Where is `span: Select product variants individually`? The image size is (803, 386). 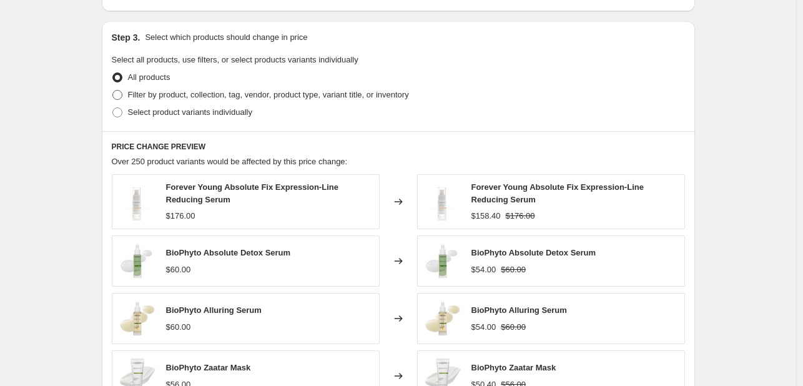
span: Select product variants individually is located at coordinates (190, 112).